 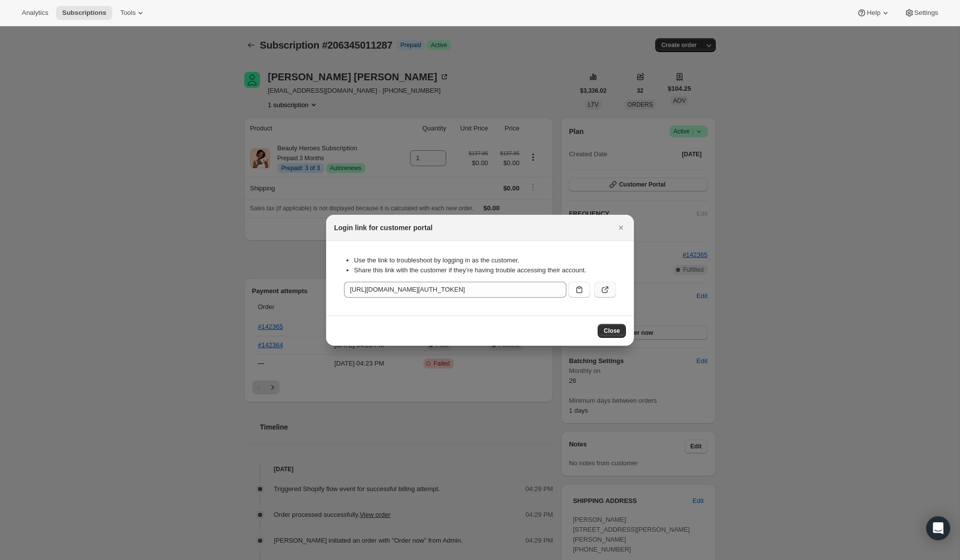 What do you see at coordinates (35, 13) in the screenshot?
I see `span: Analytics` at bounding box center [35, 13].